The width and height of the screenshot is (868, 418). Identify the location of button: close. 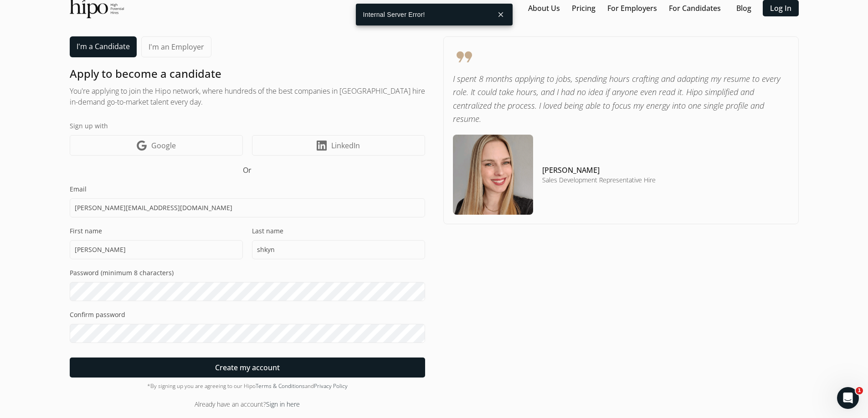
(501, 15).